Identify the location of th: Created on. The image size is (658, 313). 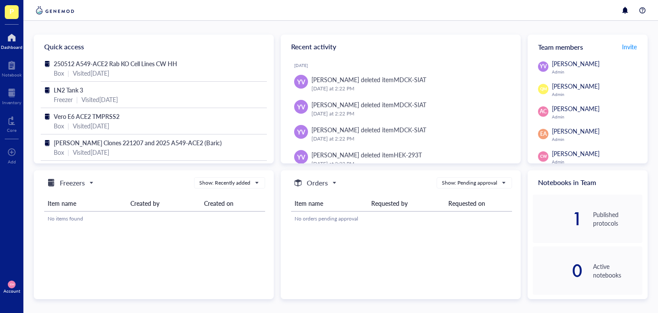
(233, 204).